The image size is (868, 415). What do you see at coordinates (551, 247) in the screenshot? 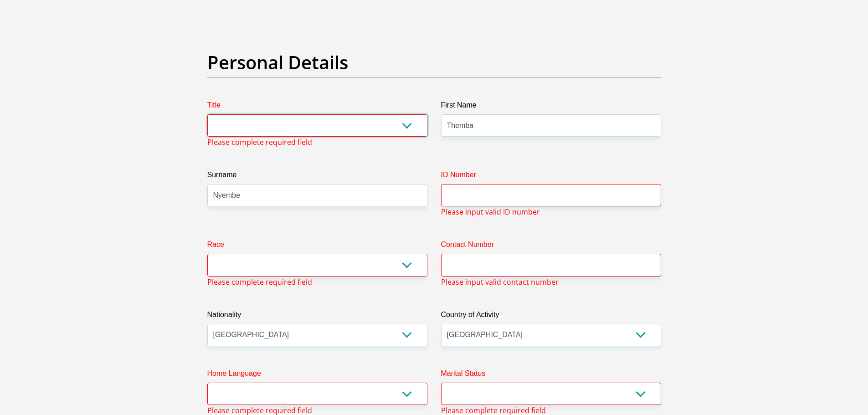
I see `label: Contact Number` at bounding box center [551, 247].